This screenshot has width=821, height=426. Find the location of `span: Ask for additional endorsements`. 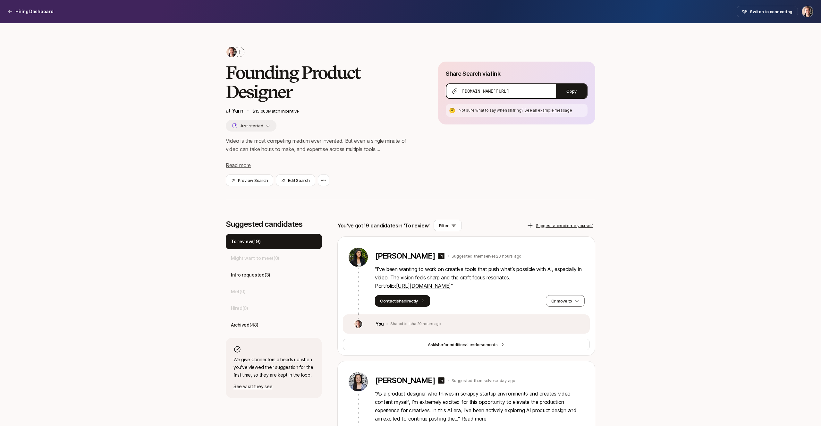

span: Ask for additional endorsements is located at coordinates (463, 345).